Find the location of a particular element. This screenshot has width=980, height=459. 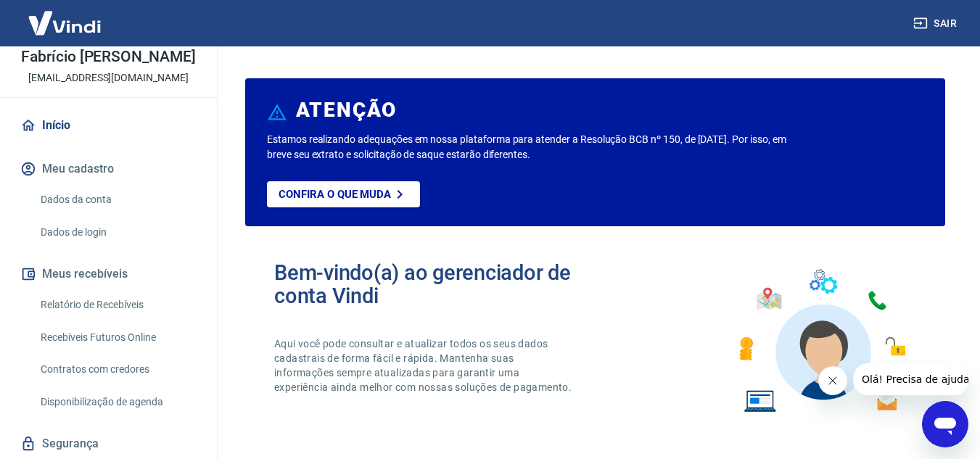

img: Imagem de um avatar masculino com diversos icones exemplificando as funcionalidades do gerenciado... is located at coordinates (821, 341).